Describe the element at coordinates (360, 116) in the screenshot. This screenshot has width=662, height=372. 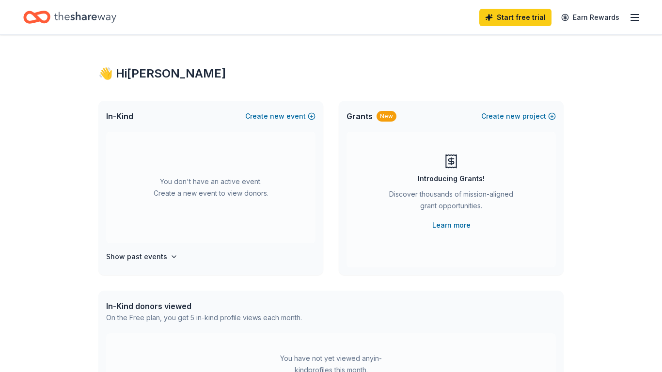
I see `span: Grants` at that location.